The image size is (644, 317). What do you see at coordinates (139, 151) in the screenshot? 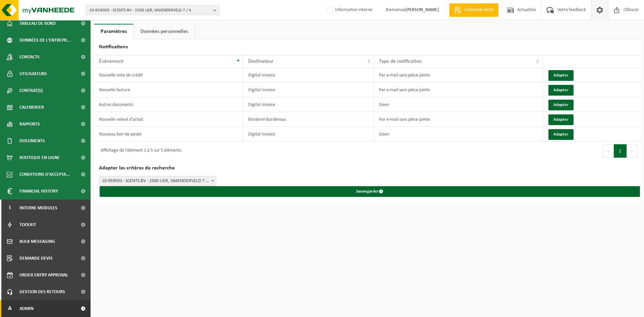
I see `div: Affichage de l'élément 1 à 5 sur 5 éléments` at bounding box center [139, 151].